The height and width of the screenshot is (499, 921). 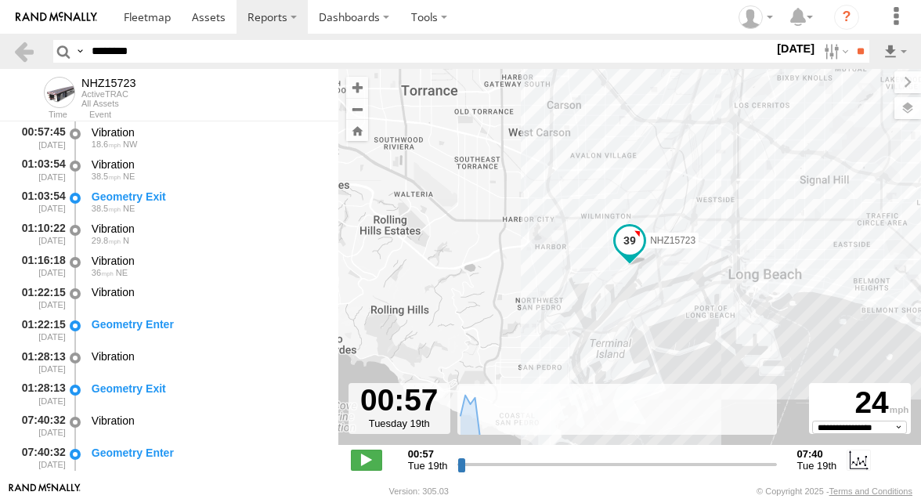 What do you see at coordinates (45, 491) in the screenshot?
I see `a: Visit our Website` at bounding box center [45, 491].